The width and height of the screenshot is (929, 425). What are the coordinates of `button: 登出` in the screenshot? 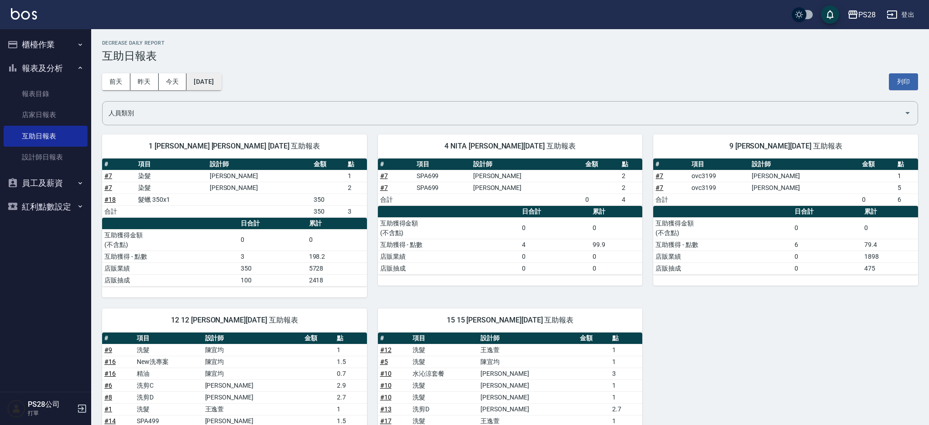 It's located at (900, 15).